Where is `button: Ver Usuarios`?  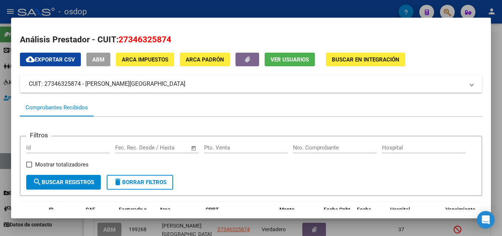
button: Ver Usuarios is located at coordinates (290, 59).